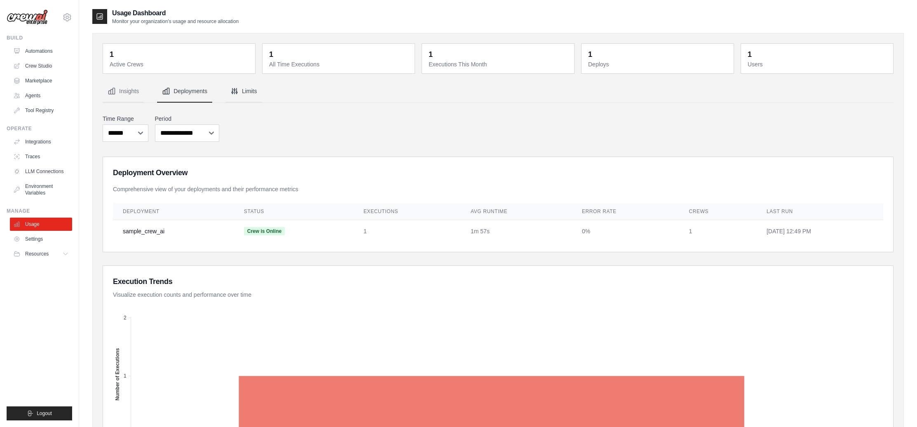 The height and width of the screenshot is (427, 917). Describe the element at coordinates (185, 91) in the screenshot. I see `button: Deployments` at that location.